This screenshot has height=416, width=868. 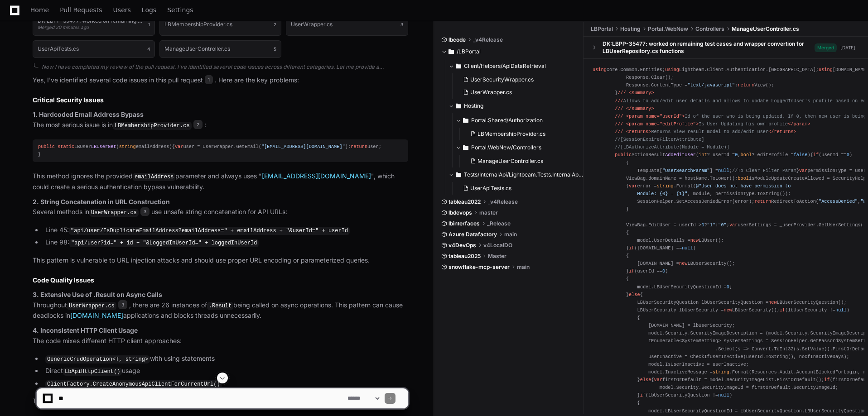 What do you see at coordinates (522, 161) in the screenshot?
I see `button: ManageUserController.cs` at bounding box center [522, 161].